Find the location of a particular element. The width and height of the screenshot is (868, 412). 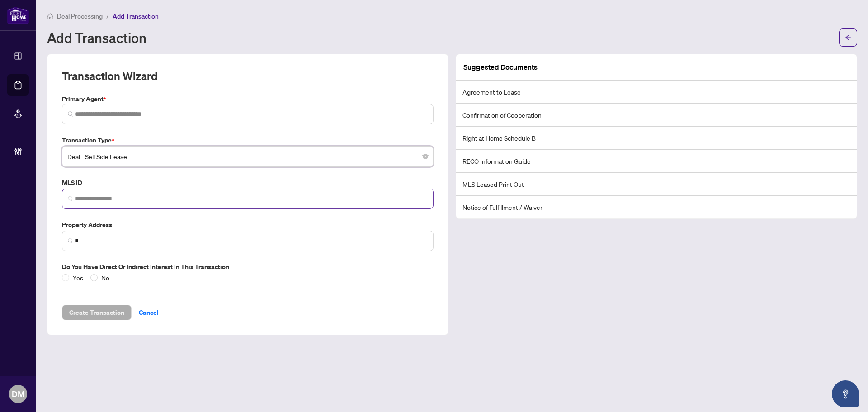

button: Create Transaction is located at coordinates (97, 313).